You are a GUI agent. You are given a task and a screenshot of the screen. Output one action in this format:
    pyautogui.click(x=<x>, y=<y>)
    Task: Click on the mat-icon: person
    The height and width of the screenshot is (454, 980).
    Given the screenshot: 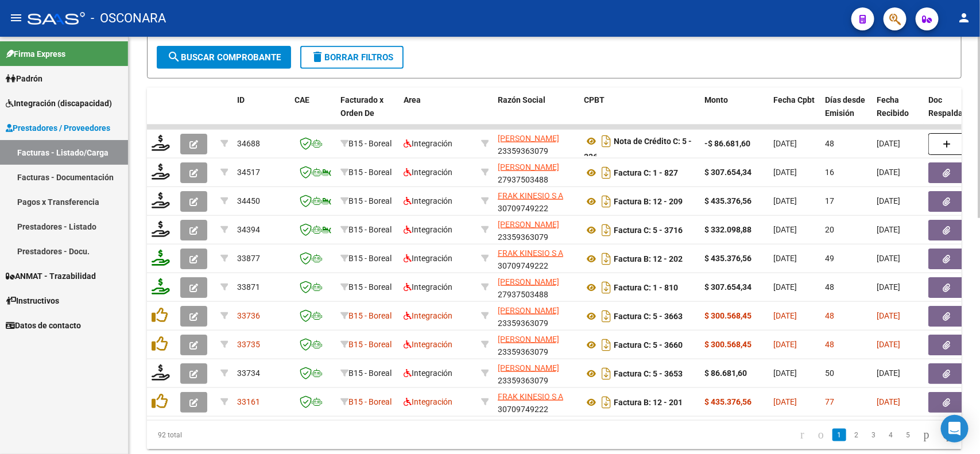 What is the action you would take?
    pyautogui.click(x=964, y=18)
    